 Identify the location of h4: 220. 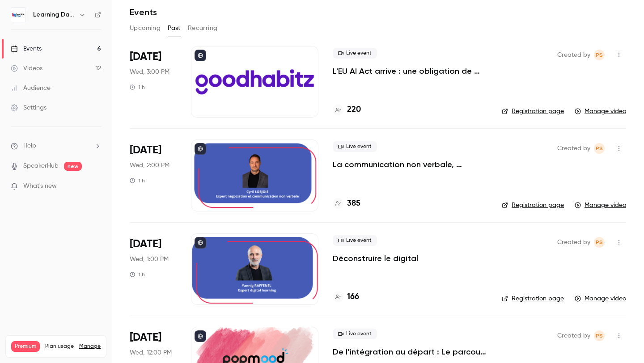
(354, 109).